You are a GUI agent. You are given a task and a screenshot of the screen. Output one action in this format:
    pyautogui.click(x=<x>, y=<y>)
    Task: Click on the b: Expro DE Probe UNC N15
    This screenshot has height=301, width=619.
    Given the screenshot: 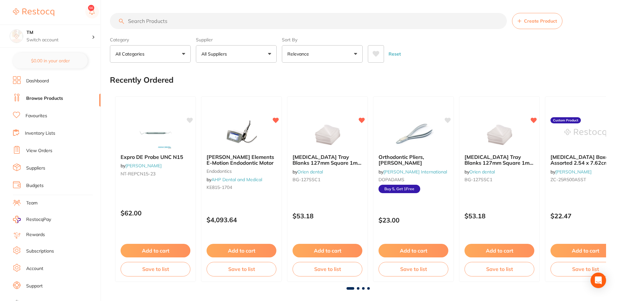 What is the action you would take?
    pyautogui.click(x=155, y=157)
    